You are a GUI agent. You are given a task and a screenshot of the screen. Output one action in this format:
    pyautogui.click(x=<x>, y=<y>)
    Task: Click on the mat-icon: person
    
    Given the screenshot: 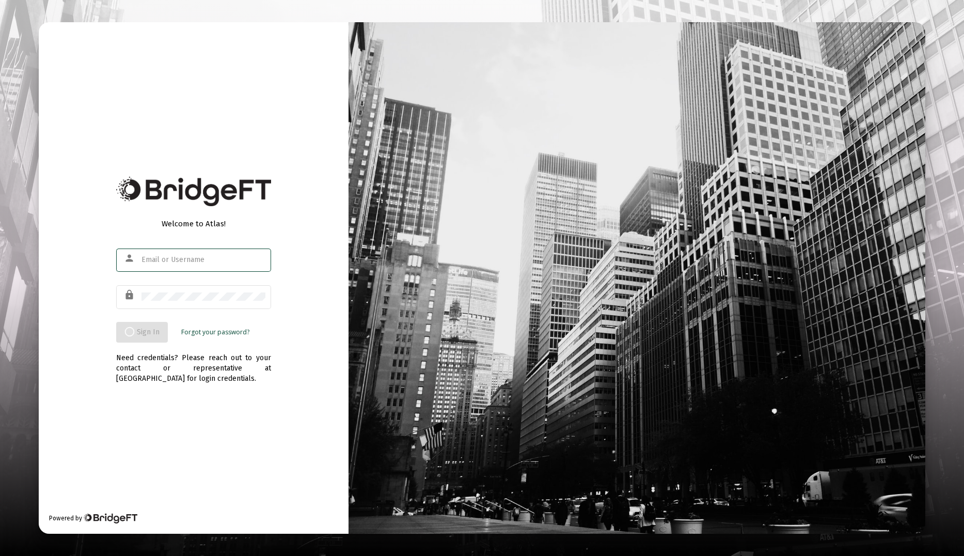 What is the action you would take?
    pyautogui.click(x=130, y=258)
    